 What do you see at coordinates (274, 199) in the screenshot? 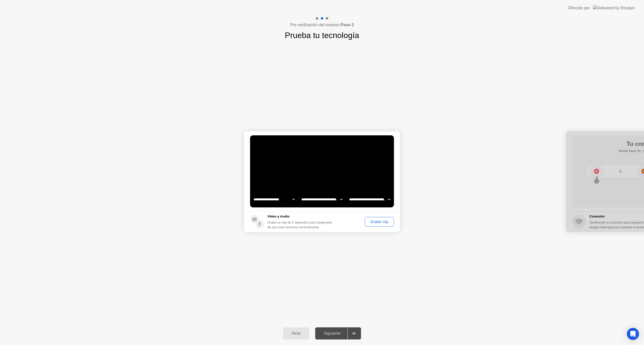
I see `select: Available cameras` at bounding box center [274, 199].